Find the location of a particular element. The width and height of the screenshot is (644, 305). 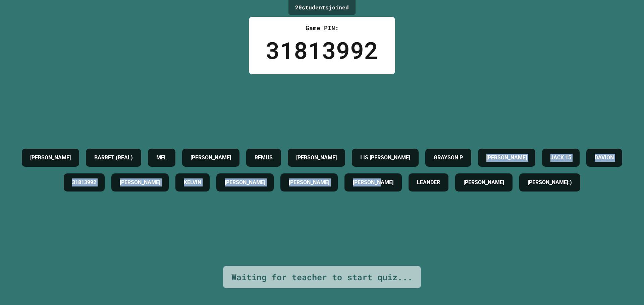

h4: GRAYSON P is located at coordinates (448, 158).